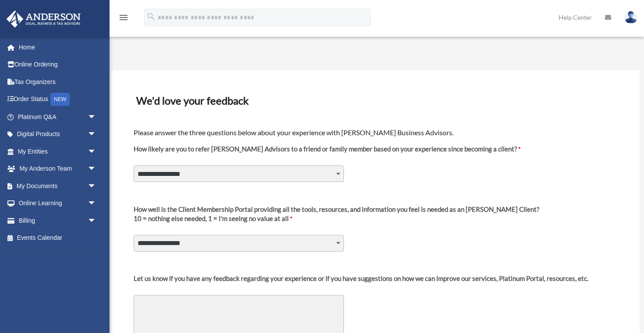 Image resolution: width=644 pixels, height=333 pixels. Describe the element at coordinates (58, 117) in the screenshot. I see `a: Platinum Q&Aarrow_drop_down` at that location.